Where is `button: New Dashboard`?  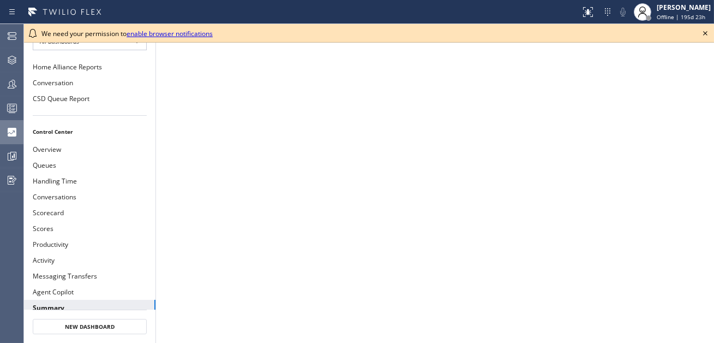
button: New Dashboard is located at coordinates (89, 326).